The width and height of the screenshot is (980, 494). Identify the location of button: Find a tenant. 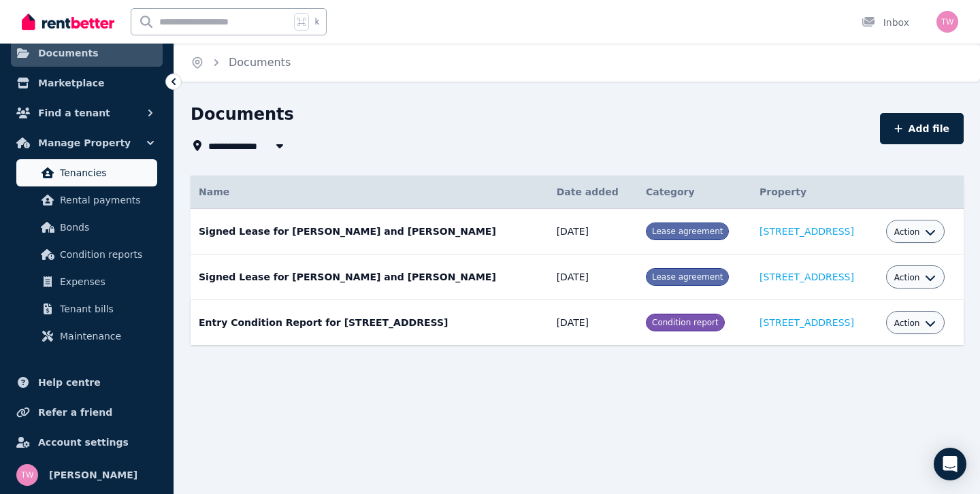
(86, 113).